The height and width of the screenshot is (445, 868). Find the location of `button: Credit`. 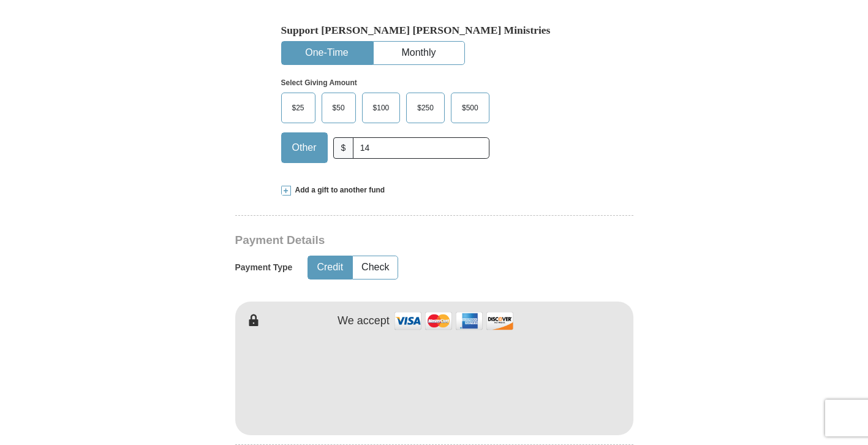

button: Credit is located at coordinates (329, 267).